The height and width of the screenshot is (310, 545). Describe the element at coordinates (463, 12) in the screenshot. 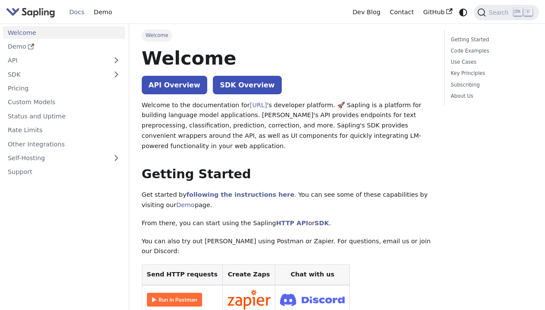

I see `button: Switch between dark and light mode (currently system mode)` at that location.